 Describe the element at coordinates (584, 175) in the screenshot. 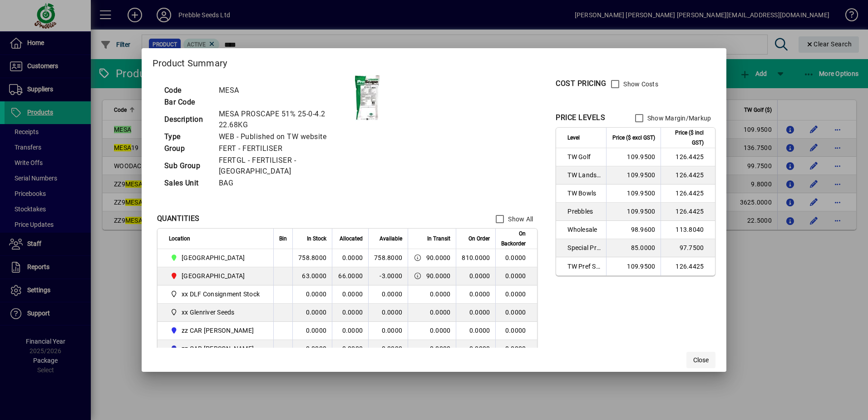

I see `span: TW Landscaper` at that location.